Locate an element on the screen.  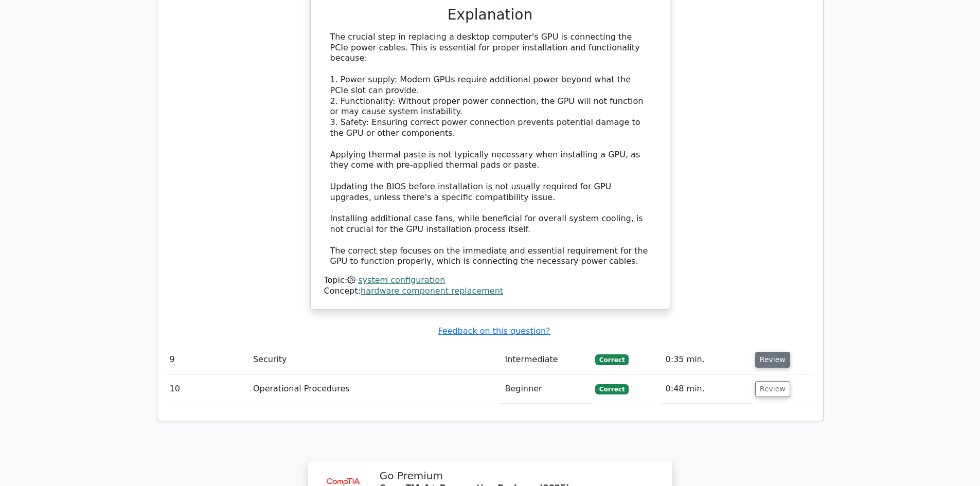
td: 10 is located at coordinates (207, 389).